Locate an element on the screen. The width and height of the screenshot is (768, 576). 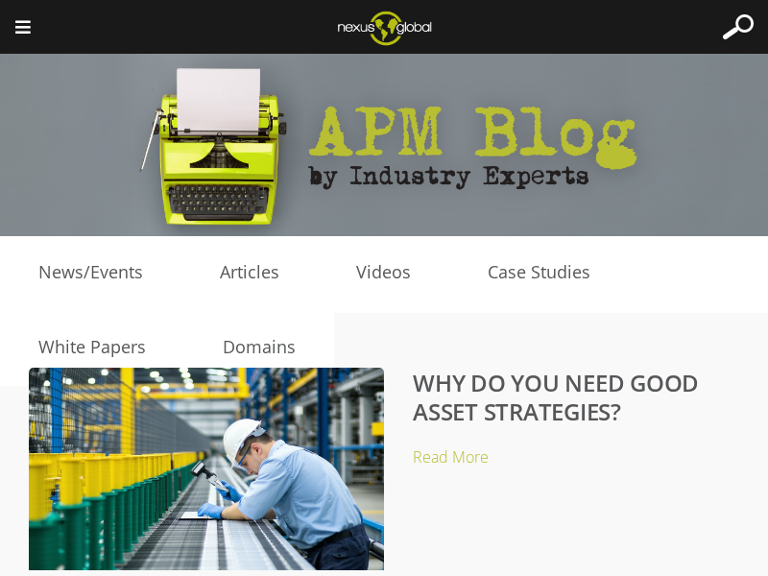
img: Nexus Global is located at coordinates (384, 28).